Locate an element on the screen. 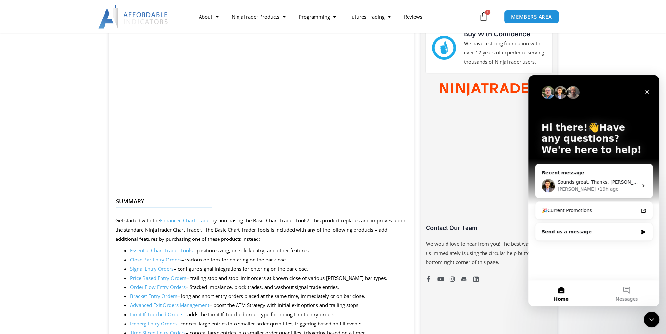  p: We have a strong foundation with over 12 years of experience serving thousands of NinjaTrader users. is located at coordinates (505, 53).